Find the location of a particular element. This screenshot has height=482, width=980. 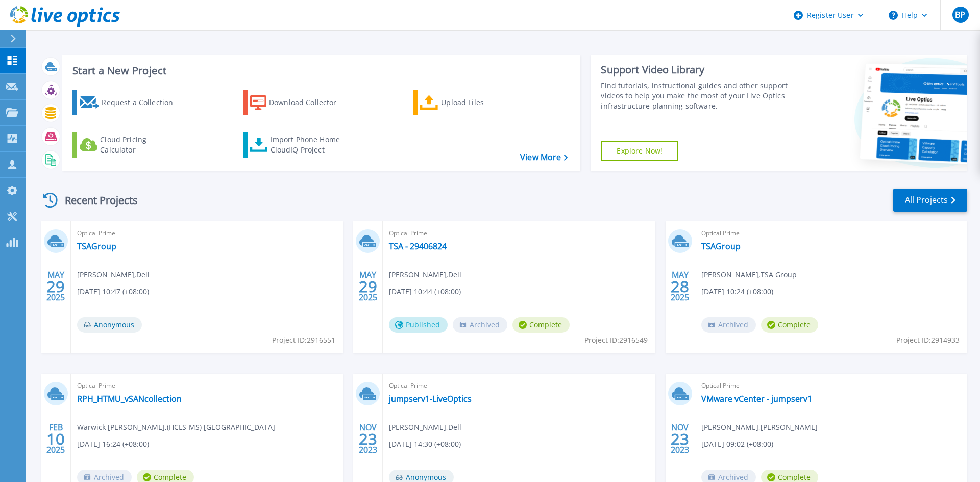

div: FEB 2025 is located at coordinates (56, 439).